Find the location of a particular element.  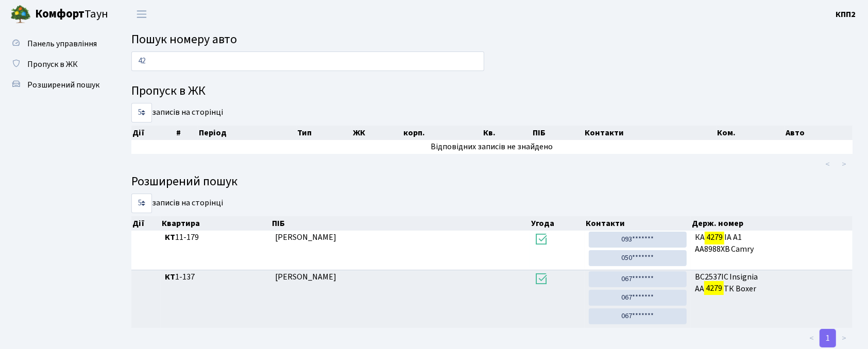

a: Панель управління is located at coordinates (56, 44).